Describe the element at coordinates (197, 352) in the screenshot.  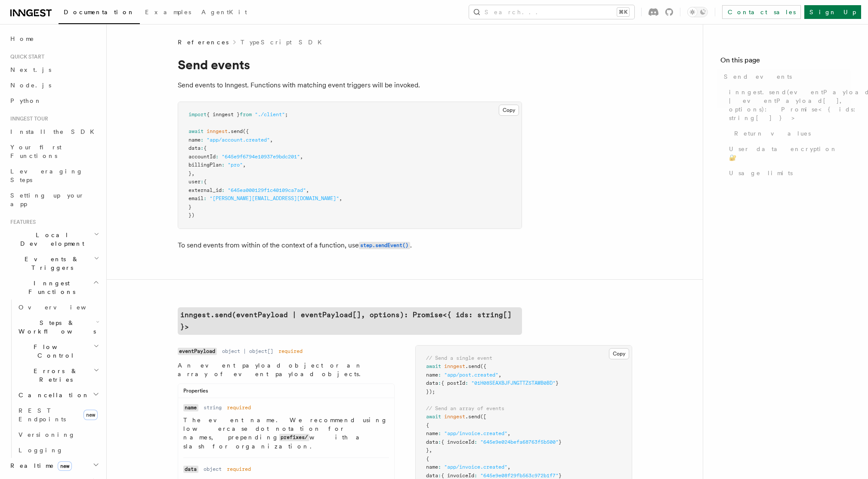
I see `code: eventPayload` at that location.